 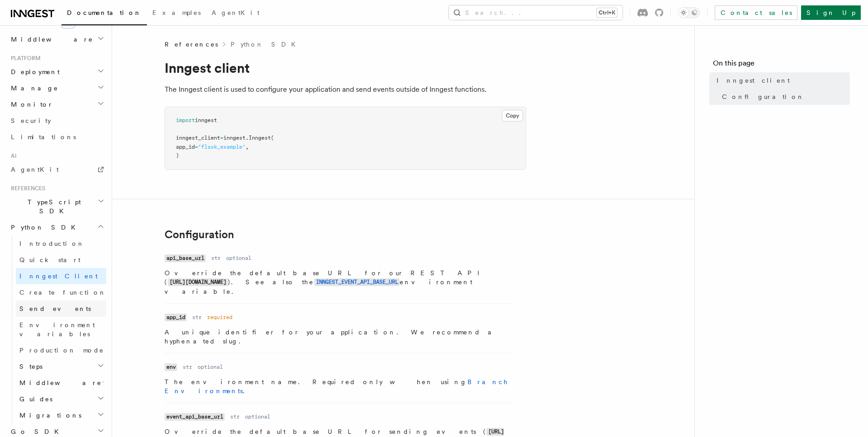 What do you see at coordinates (30, 104) in the screenshot?
I see `span: Monitor` at bounding box center [30, 104].